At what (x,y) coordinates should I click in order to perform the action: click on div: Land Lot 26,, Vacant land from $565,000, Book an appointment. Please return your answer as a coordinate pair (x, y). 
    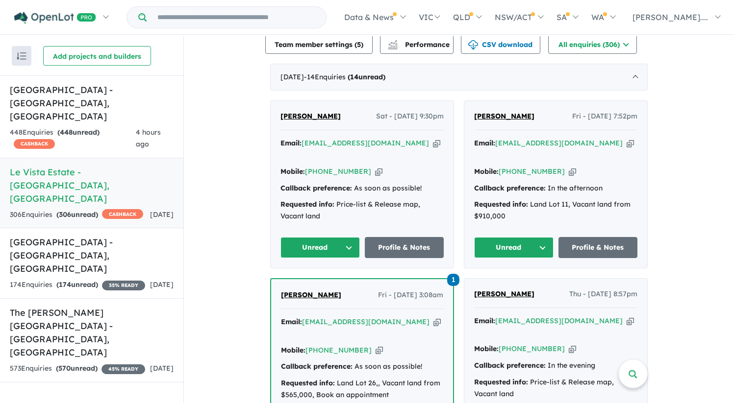
    Looking at the image, I should click on (362, 390).